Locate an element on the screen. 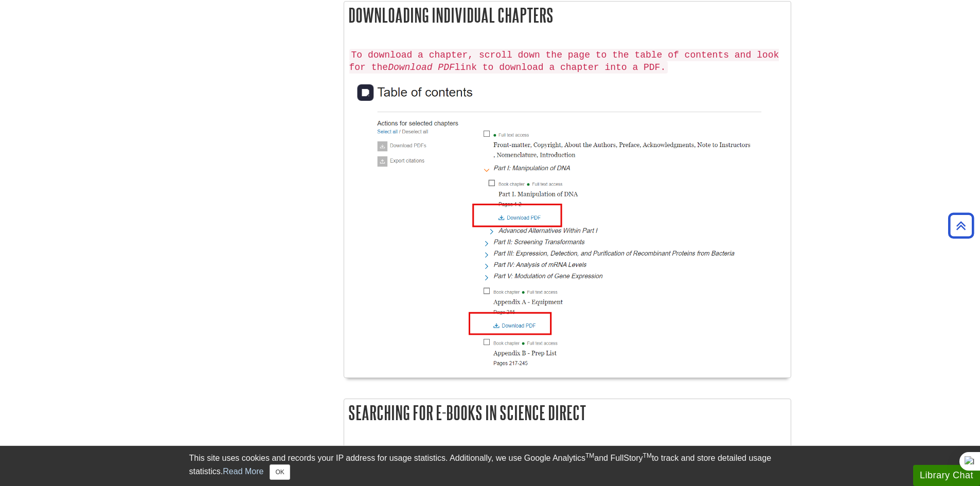 Image resolution: width=980 pixels, height=486 pixels. button: Close is located at coordinates (279, 473).